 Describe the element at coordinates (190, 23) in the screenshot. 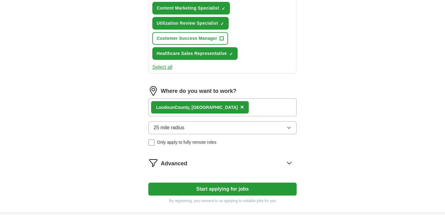

I see `button: Utilization Review Specialist✓` at that location.